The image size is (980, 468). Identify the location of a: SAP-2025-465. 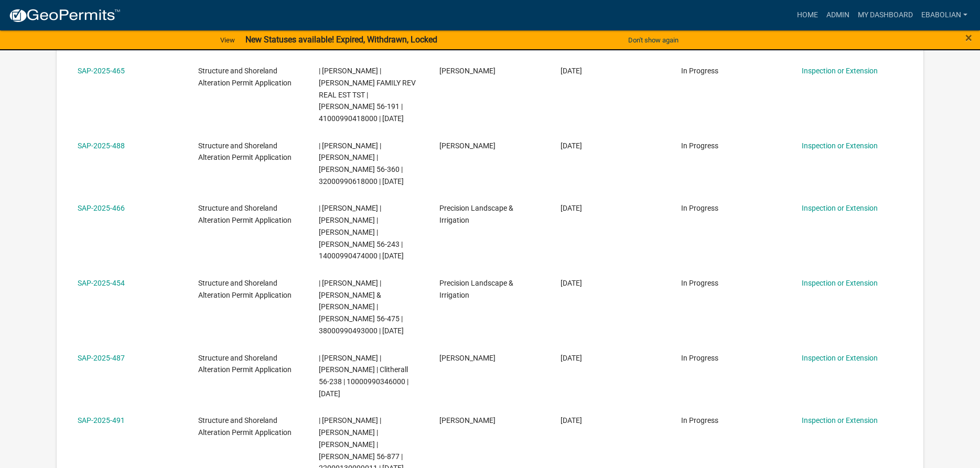
(101, 71).